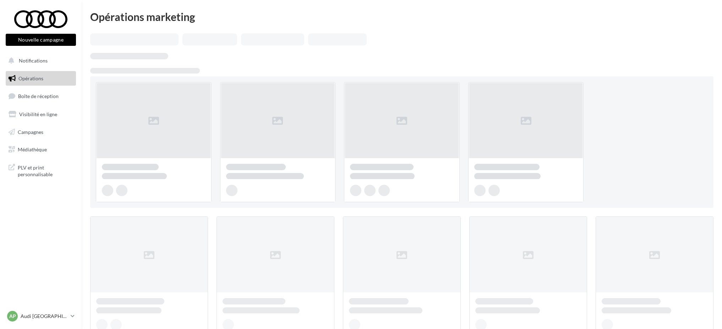 This screenshot has width=722, height=329. Describe the element at coordinates (402, 17) in the screenshot. I see `div: Opérations marketing` at that location.